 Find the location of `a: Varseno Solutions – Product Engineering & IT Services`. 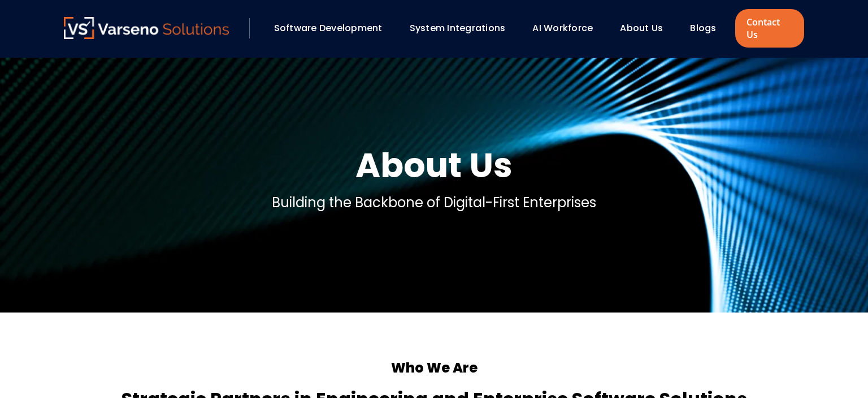

a: Varseno Solutions – Product Engineering & IT Services is located at coordinates (146, 28).